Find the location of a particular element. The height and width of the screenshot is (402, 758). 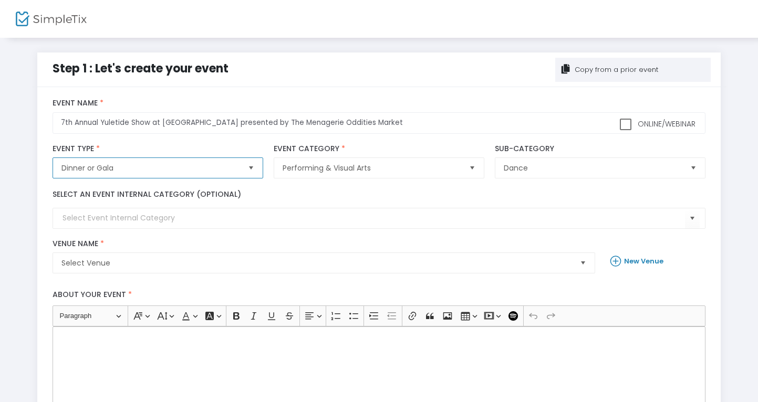

span: Paragraph is located at coordinates (87, 316).